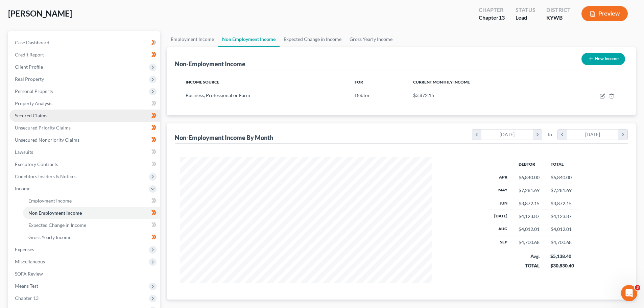 This screenshot has width=644, height=308. I want to click on div: KYWB, so click(558, 17).